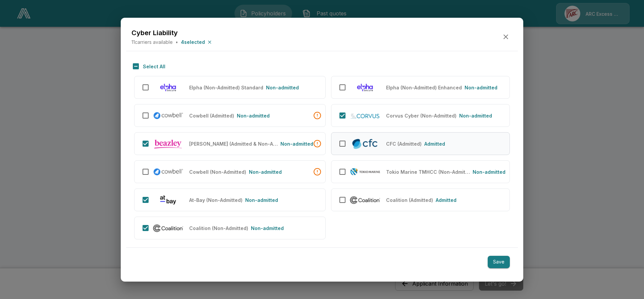 Image resolution: width=644 pixels, height=299 pixels. What do you see at coordinates (168, 200) in the screenshot?
I see `img: At-Bay (Non-Admitted)` at bounding box center [168, 200].